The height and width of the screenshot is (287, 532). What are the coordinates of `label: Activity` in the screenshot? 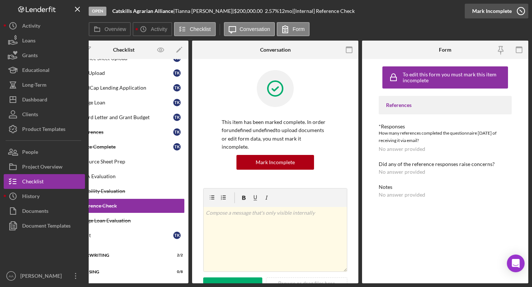 It's located at (159, 29).